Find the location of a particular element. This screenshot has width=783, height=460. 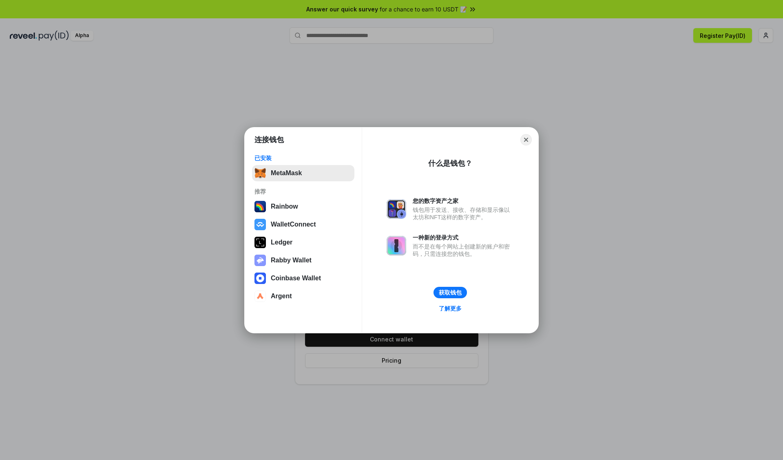

h1: 连接钱包 is located at coordinates (269, 140).